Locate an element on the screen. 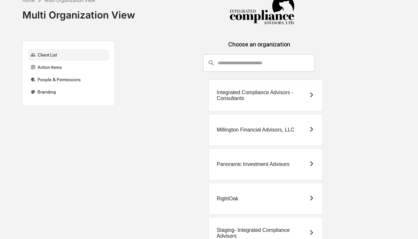  div: Action Items is located at coordinates (69, 67).